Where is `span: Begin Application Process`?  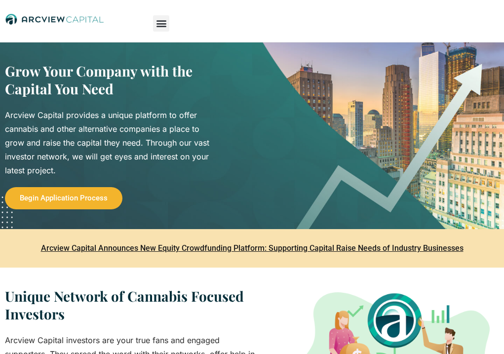
span: Begin Application Process is located at coordinates (64, 198).